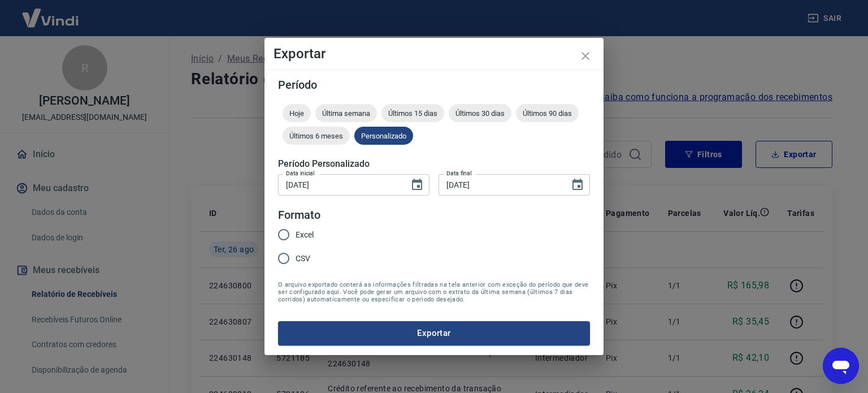 This screenshot has width=868, height=393. I want to click on button: Choose date, selected date is 26 de ago de 2025, so click(577, 185).